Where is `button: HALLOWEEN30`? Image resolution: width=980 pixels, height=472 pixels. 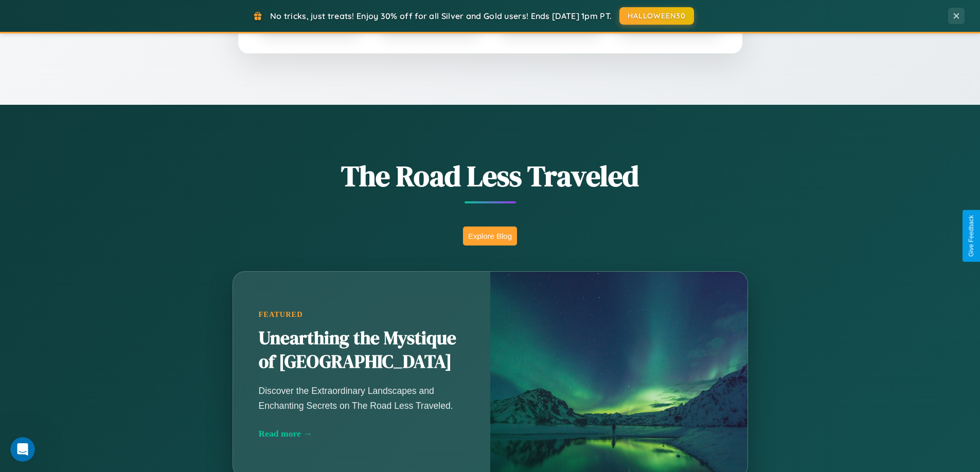 button: HALLOWEEN30 is located at coordinates (656, 16).